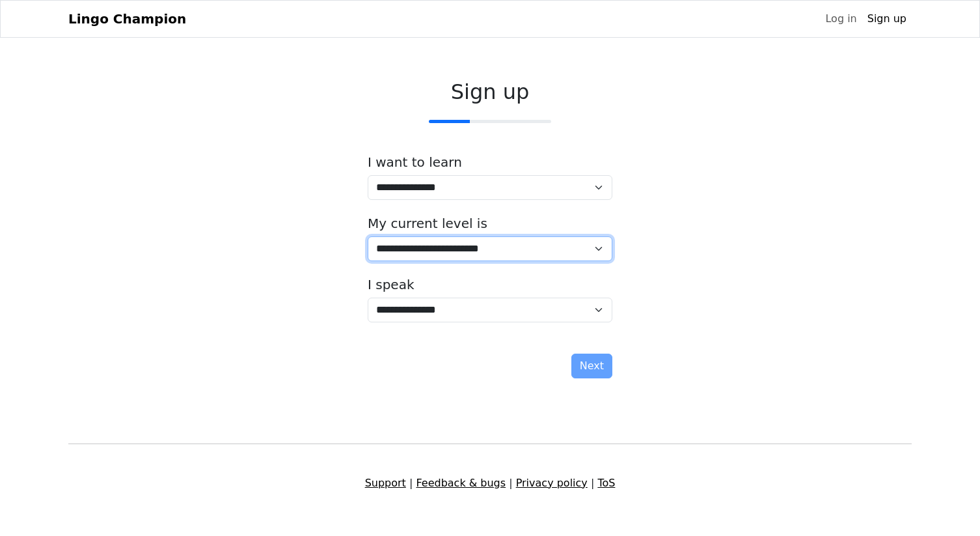 Image resolution: width=980 pixels, height=536 pixels. Describe the element at coordinates (887, 19) in the screenshot. I see `a: Sign up` at that location.